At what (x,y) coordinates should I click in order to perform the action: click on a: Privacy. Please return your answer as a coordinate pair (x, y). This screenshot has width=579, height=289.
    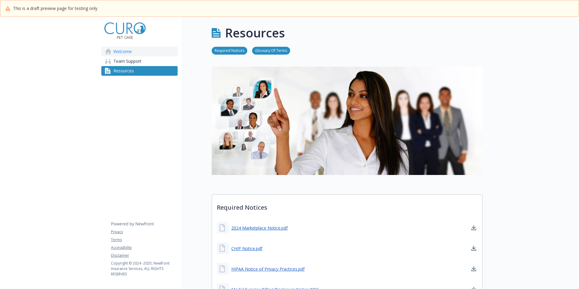
    Looking at the image, I should click on (144, 232).